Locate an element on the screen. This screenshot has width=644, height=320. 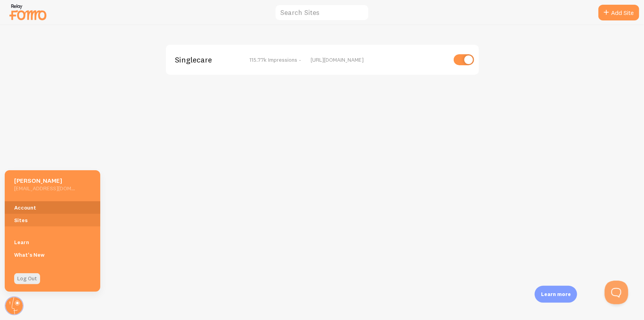
p: Learn more is located at coordinates (556, 294).